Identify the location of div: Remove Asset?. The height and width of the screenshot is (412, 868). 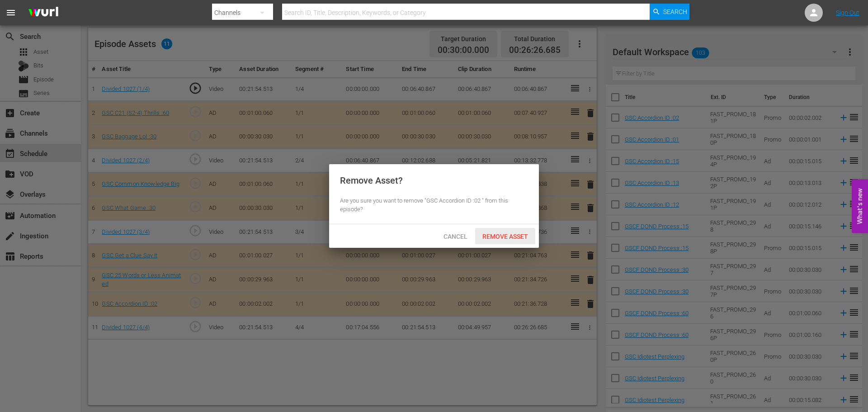
(371, 180).